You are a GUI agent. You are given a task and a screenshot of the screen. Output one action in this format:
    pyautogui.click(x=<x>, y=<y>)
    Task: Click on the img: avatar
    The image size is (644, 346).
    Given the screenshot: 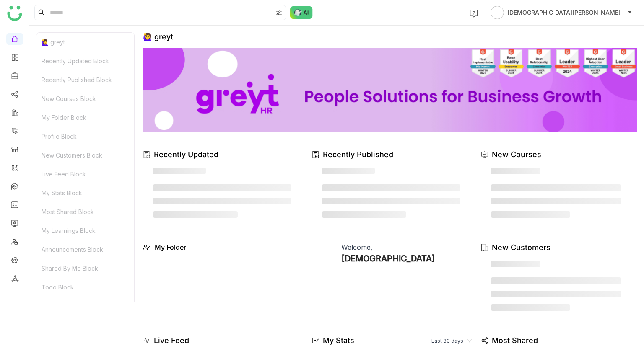 What is the action you would take?
    pyautogui.click(x=497, y=13)
    